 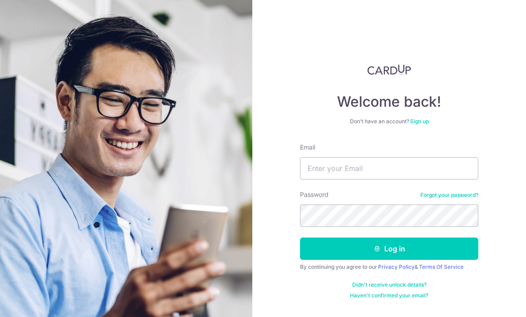 I want to click on a: Didn't receive unlock details?, so click(x=389, y=284).